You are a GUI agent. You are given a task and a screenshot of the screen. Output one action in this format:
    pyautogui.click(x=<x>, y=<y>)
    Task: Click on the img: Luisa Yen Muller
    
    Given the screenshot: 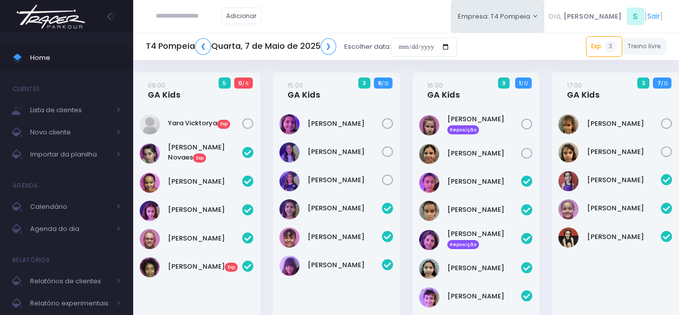 What is the action you would take?
    pyautogui.click(x=429, y=268)
    